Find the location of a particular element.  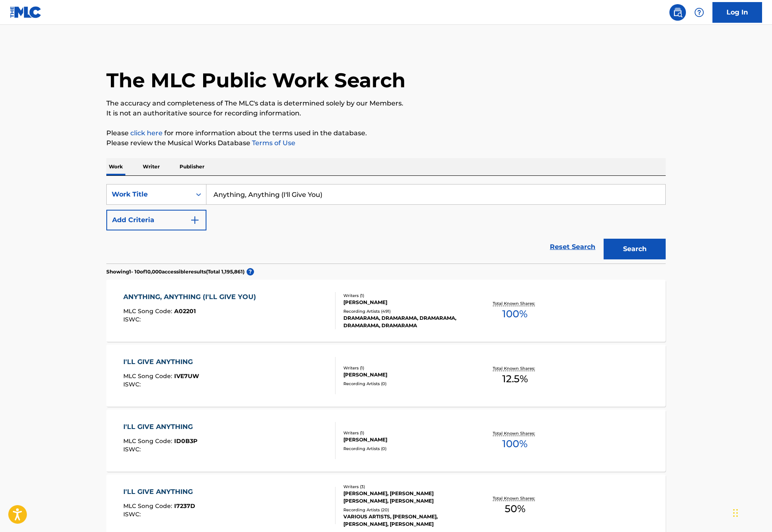

a: Log In is located at coordinates (737, 12).